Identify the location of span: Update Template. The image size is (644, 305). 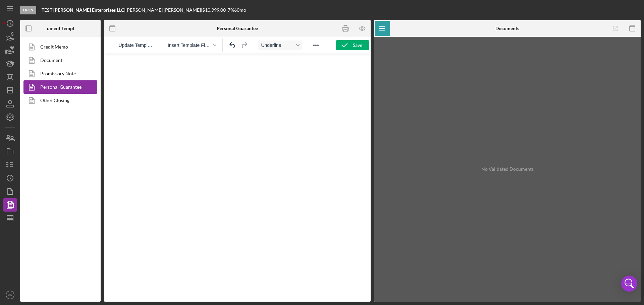
(136, 45).